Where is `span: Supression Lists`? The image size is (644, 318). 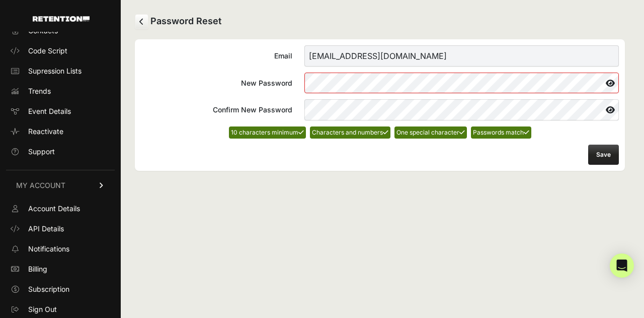 span: Supression Lists is located at coordinates (55, 71).